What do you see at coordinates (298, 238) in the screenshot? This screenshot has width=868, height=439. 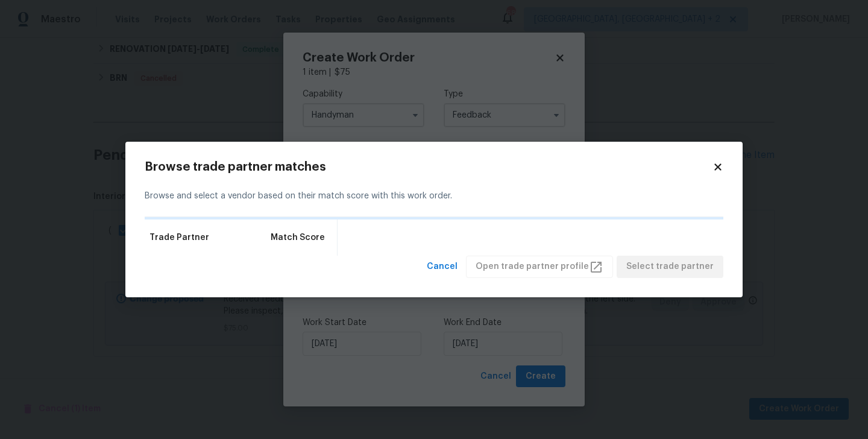 I see `span: Match Score` at bounding box center [298, 238].